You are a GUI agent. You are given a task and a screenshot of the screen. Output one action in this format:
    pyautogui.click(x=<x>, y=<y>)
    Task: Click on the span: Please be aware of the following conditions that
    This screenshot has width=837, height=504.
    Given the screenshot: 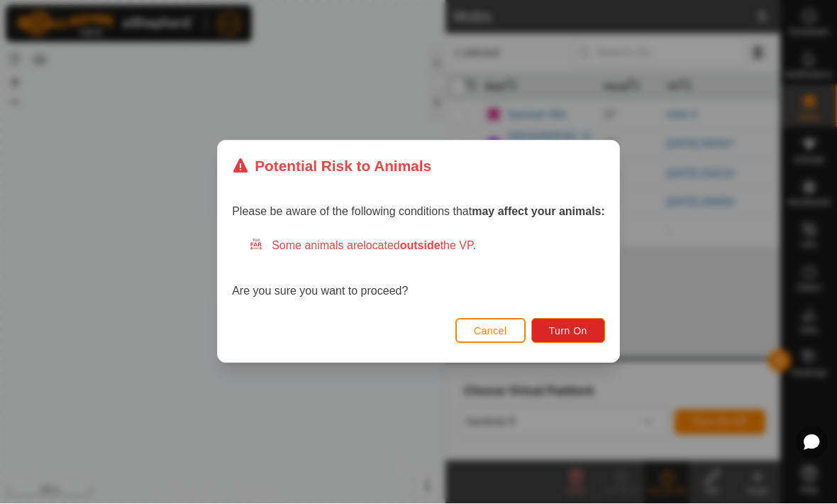 What is the action you would take?
    pyautogui.click(x=418, y=211)
    